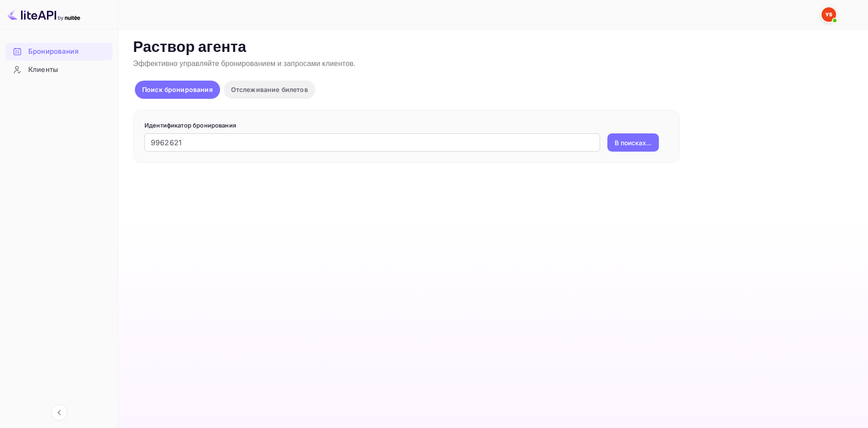 The height and width of the screenshot is (428, 868). Describe the element at coordinates (372, 143) in the screenshot. I see `input: Введите идентификатор бронирования (например, 63782194)` at that location.